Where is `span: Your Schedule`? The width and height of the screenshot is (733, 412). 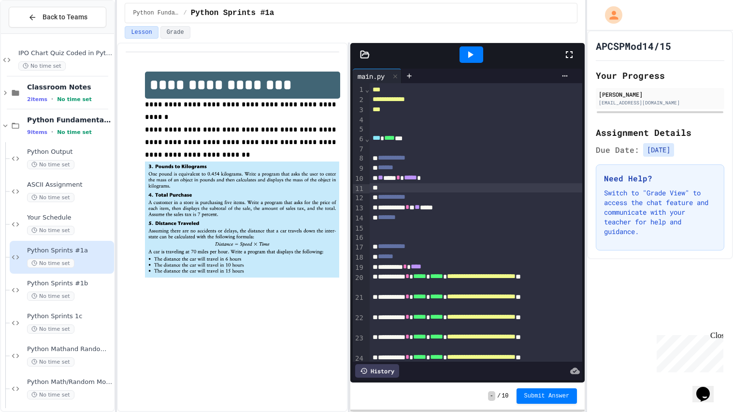
span: Your Schedule is located at coordinates (70, 217).